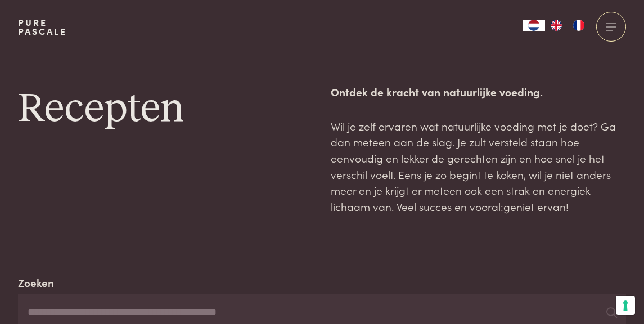 This screenshot has height=324, width=644. Describe the element at coordinates (166, 109) in the screenshot. I see `h1: Recepten` at that location.